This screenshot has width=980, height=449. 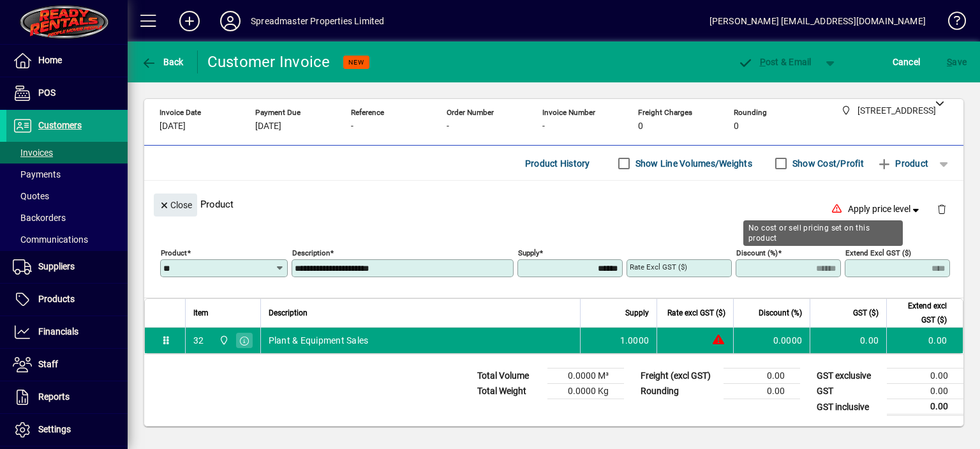 I want to click on span: Products, so click(x=56, y=299).